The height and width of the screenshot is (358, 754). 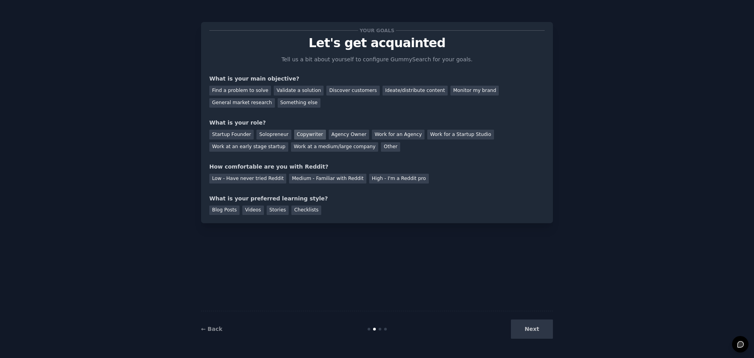 I want to click on div: High - I'm a Reddit pro, so click(x=399, y=178).